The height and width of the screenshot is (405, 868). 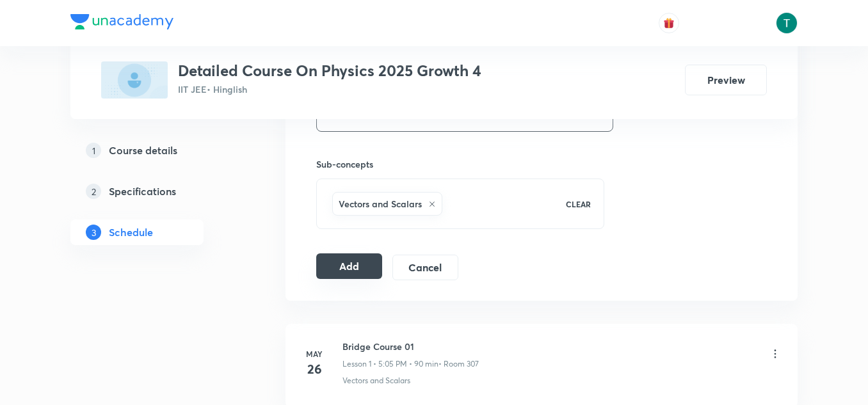 What do you see at coordinates (130, 232) in the screenshot?
I see `h5: Schedule` at bounding box center [130, 232].